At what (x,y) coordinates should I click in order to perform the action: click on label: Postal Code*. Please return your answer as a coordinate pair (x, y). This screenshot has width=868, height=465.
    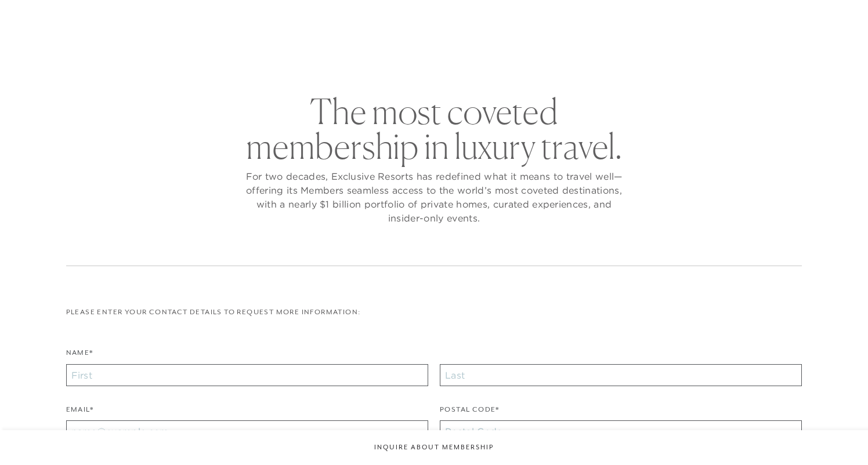
    Looking at the image, I should click on (469, 413).